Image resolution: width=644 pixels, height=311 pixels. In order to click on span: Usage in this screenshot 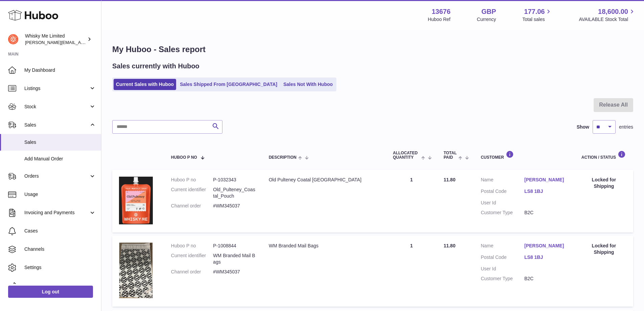, I will do `click(60, 194)`.